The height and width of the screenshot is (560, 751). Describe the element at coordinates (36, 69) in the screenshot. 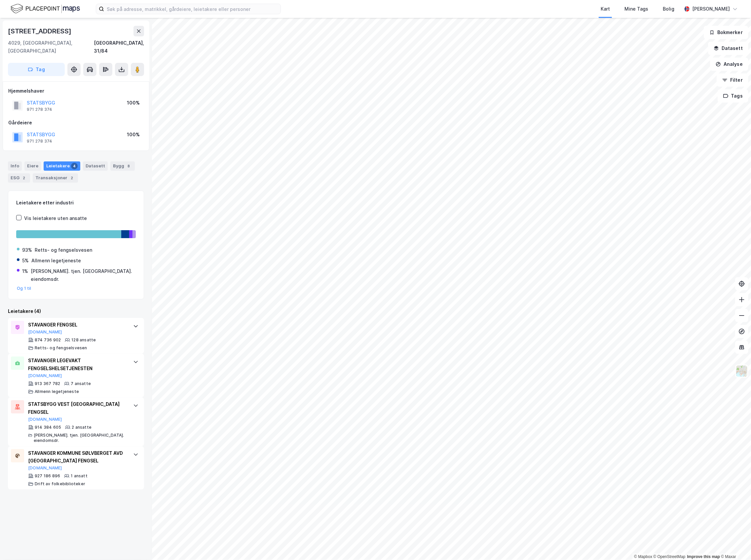

I see `button: Tag` at that location.